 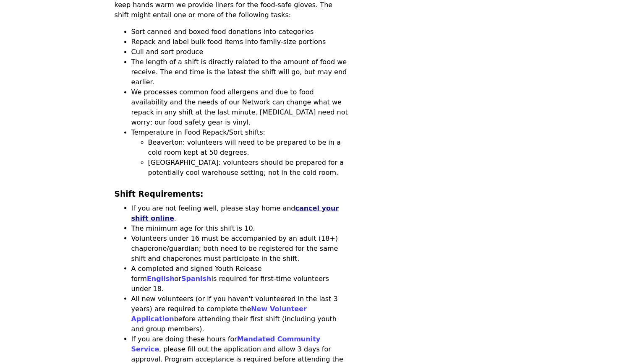 I want to click on li: Beaverton: volunteers will need to be prepared to be in a cold room kept at 50 degrees., so click(x=248, y=147).